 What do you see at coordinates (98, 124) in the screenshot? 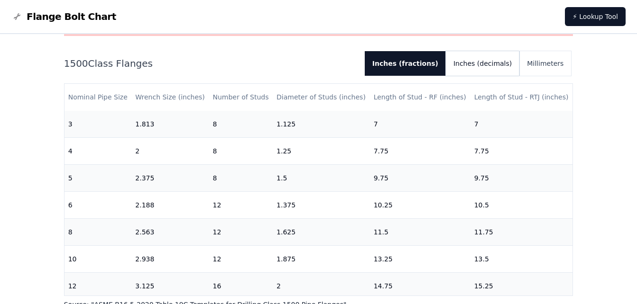
I see `td: 3` at bounding box center [98, 124].